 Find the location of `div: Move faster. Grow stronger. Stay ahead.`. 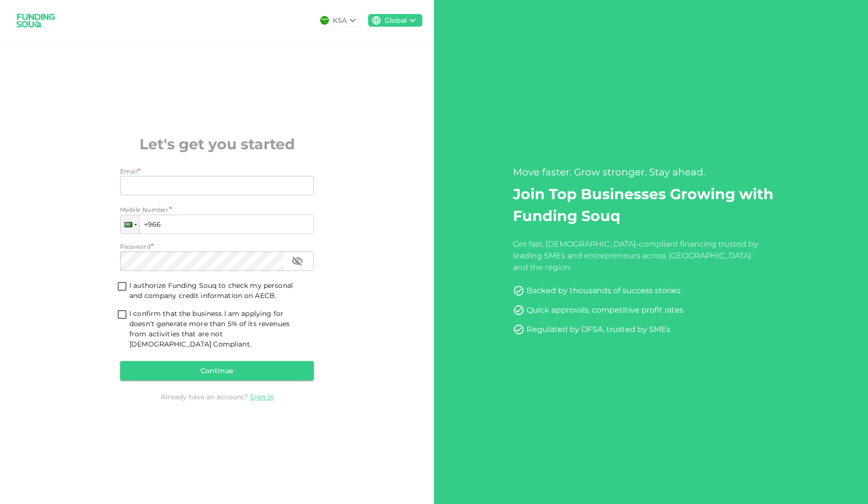

div: Move faster. Grow stronger. Stay ahead. is located at coordinates (651, 172).